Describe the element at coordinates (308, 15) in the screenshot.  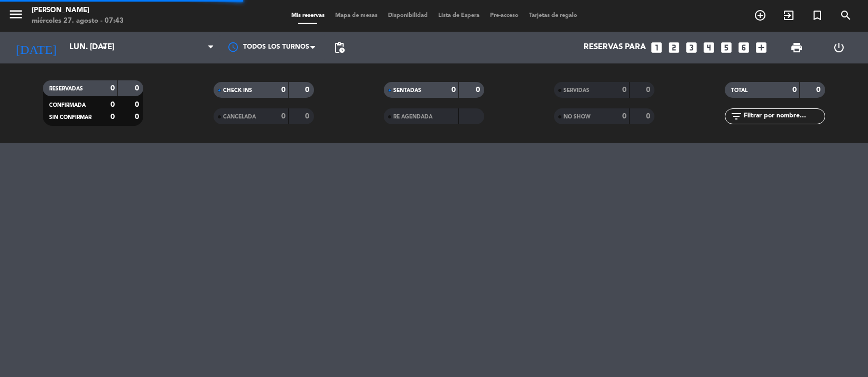
I see `span: Mis reservas` at that location.